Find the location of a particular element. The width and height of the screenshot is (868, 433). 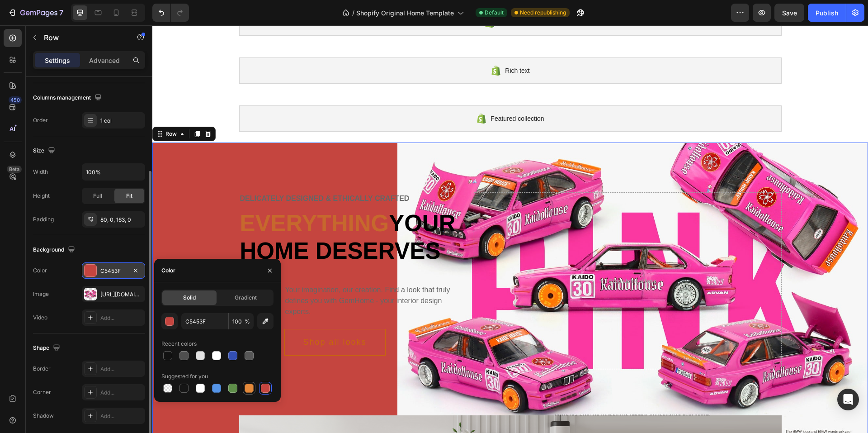

span: Default is located at coordinates (494, 12).